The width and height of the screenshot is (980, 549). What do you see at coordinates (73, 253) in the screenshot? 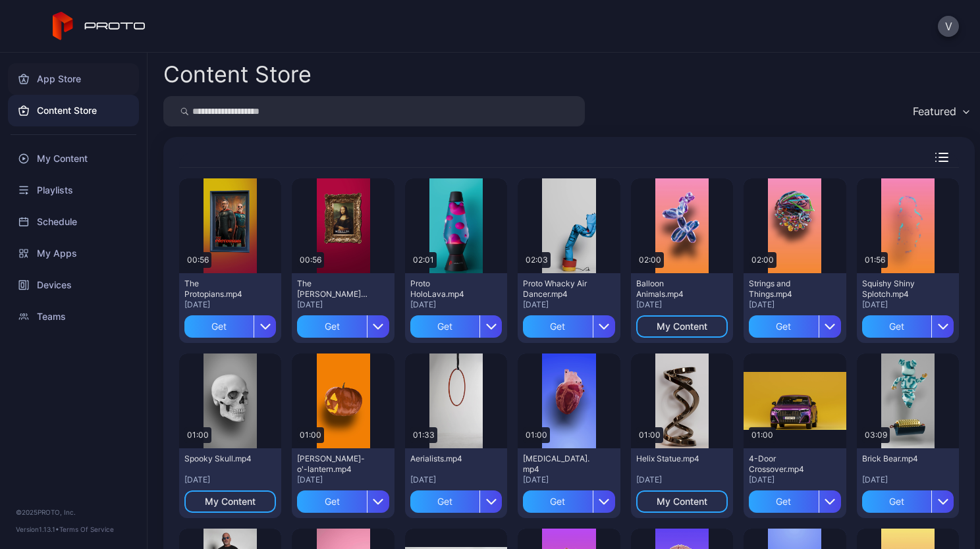
I see `div: My Apps` at bounding box center [73, 253].